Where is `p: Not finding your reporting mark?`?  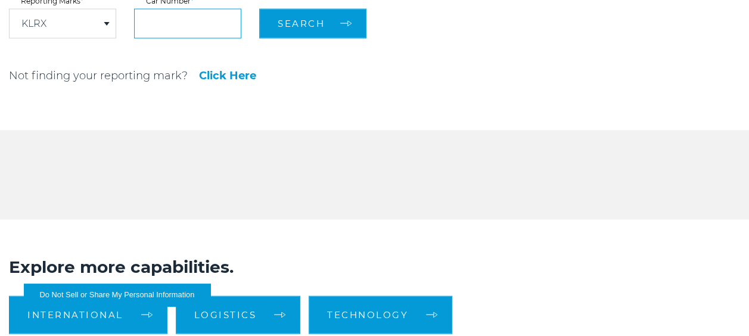
p: Not finding your reporting mark? is located at coordinates (98, 76).